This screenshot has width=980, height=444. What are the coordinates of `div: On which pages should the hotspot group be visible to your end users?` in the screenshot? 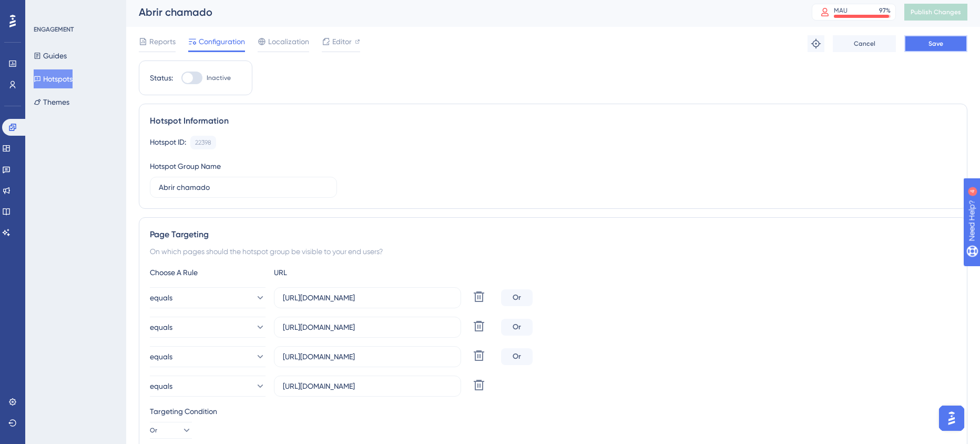 It's located at (553, 251).